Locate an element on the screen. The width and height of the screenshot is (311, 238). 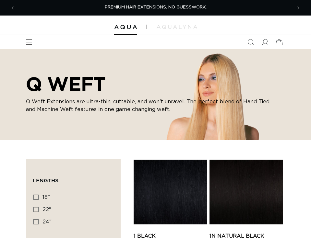
span: Lengths is located at coordinates (45, 181).